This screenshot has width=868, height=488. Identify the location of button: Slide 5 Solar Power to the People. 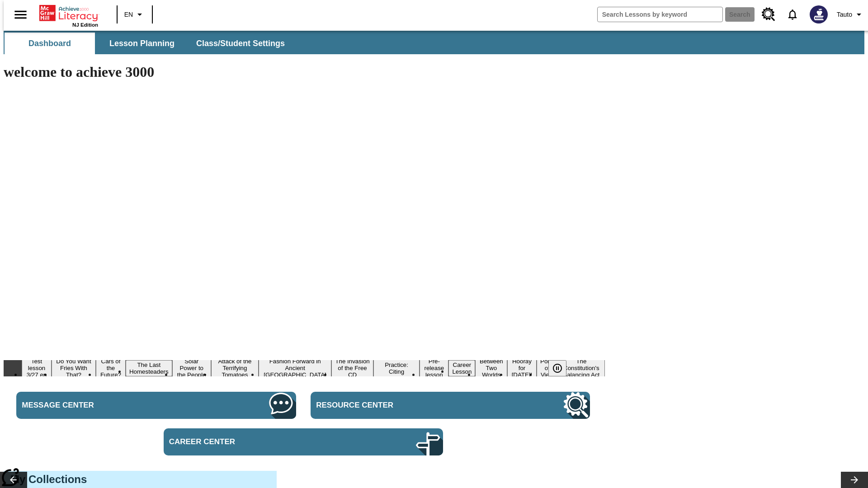
(192, 368).